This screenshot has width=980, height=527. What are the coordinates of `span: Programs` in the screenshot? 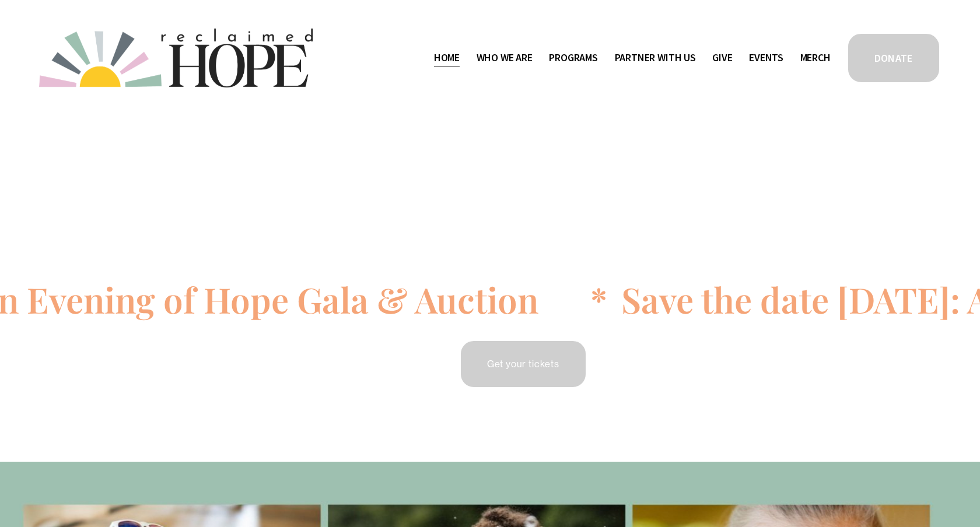 It's located at (574, 58).